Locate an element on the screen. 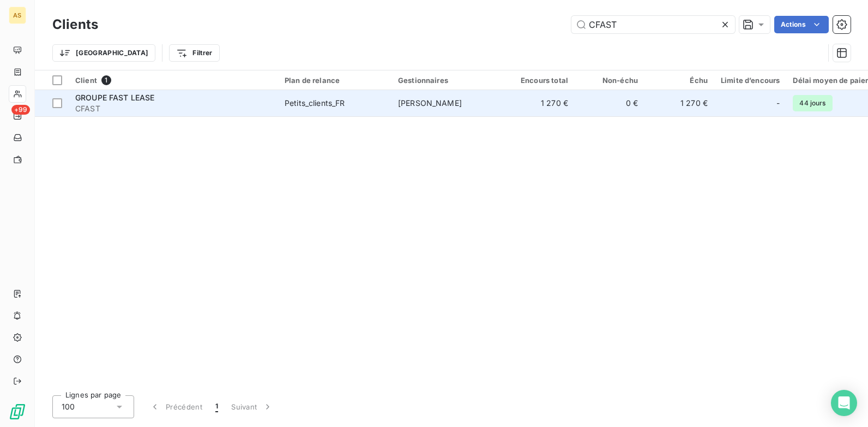 The height and width of the screenshot is (427, 868). div: Open Intercom Messenger is located at coordinates (844, 403).